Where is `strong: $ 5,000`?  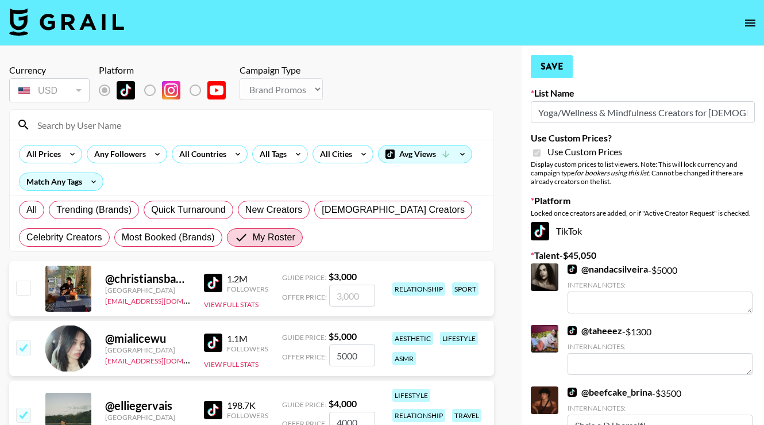 strong: $ 5,000 is located at coordinates (343, 336).